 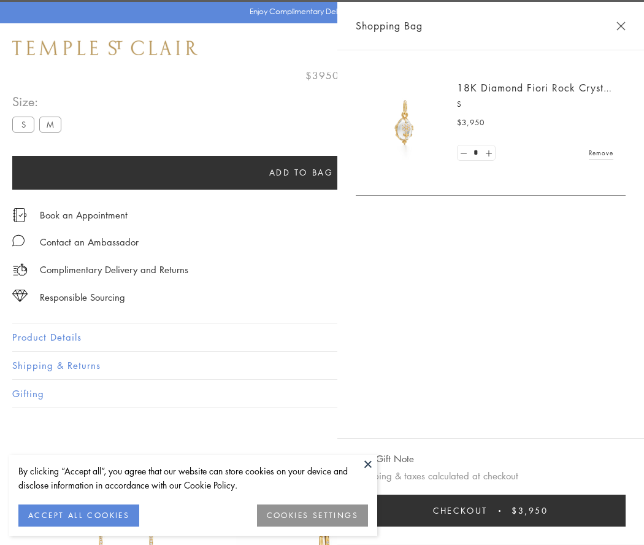 What do you see at coordinates (491, 510) in the screenshot?
I see `button: Checkout $3,950` at bounding box center [491, 510].